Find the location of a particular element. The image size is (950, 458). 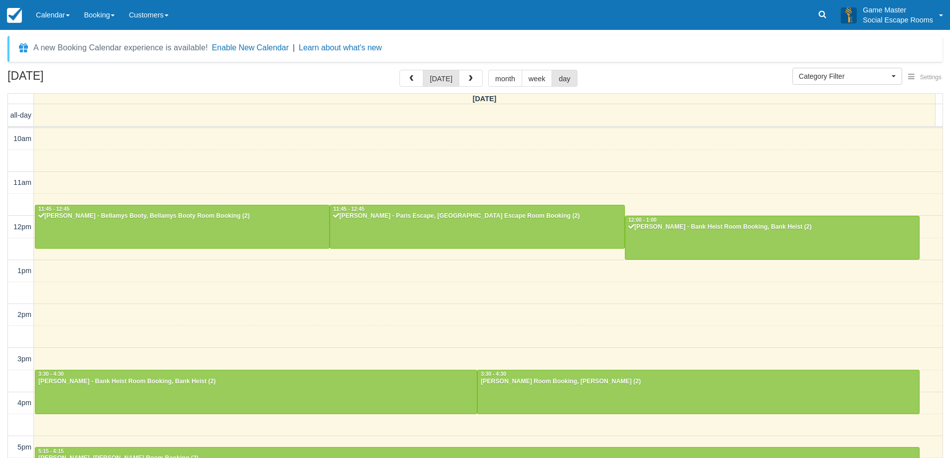

span: 2pm is located at coordinates (24, 315).